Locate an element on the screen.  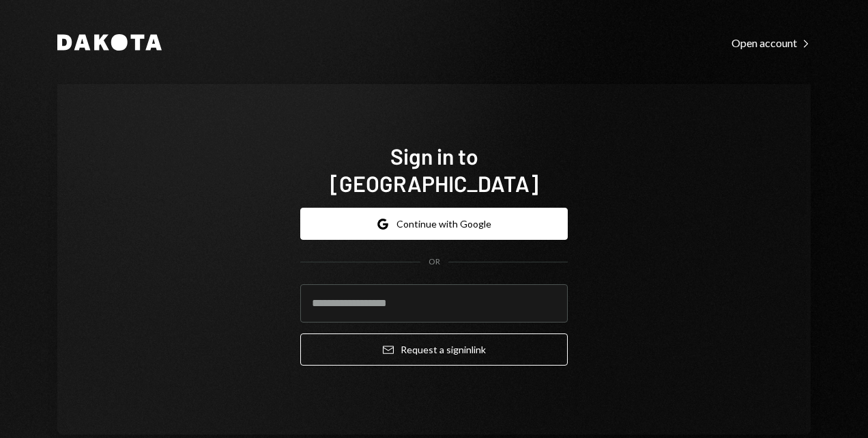
button: Continue with Google is located at coordinates (434, 223).